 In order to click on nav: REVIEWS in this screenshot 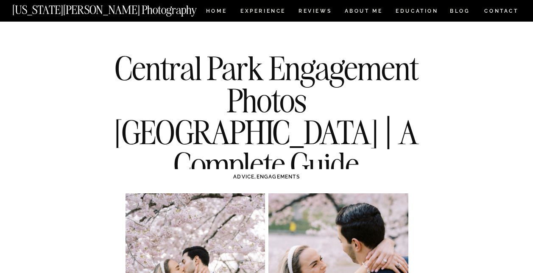, I will do `click(314, 12)`.